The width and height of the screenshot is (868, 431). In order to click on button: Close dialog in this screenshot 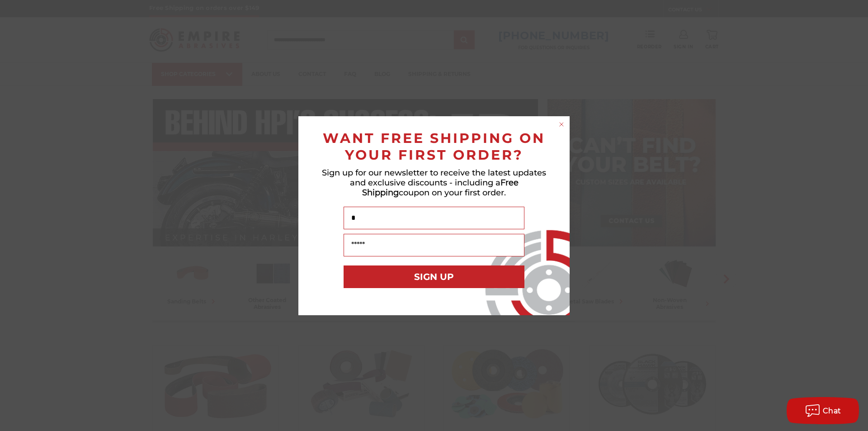, I will do `click(561, 124)`.